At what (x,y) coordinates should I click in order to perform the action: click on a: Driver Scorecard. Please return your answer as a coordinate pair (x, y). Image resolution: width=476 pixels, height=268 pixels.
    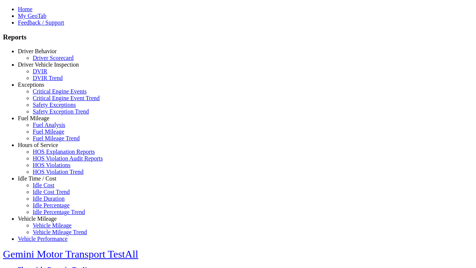
    Looking at the image, I should click on (53, 58).